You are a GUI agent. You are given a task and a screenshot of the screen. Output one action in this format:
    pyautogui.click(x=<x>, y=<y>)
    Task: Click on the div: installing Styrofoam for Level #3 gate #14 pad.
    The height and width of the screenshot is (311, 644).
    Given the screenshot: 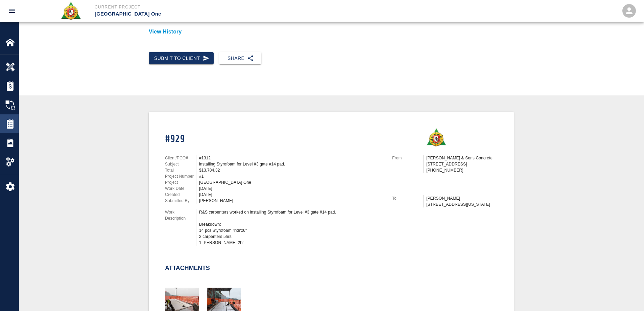 What is the action you would take?
    pyautogui.click(x=292, y=164)
    